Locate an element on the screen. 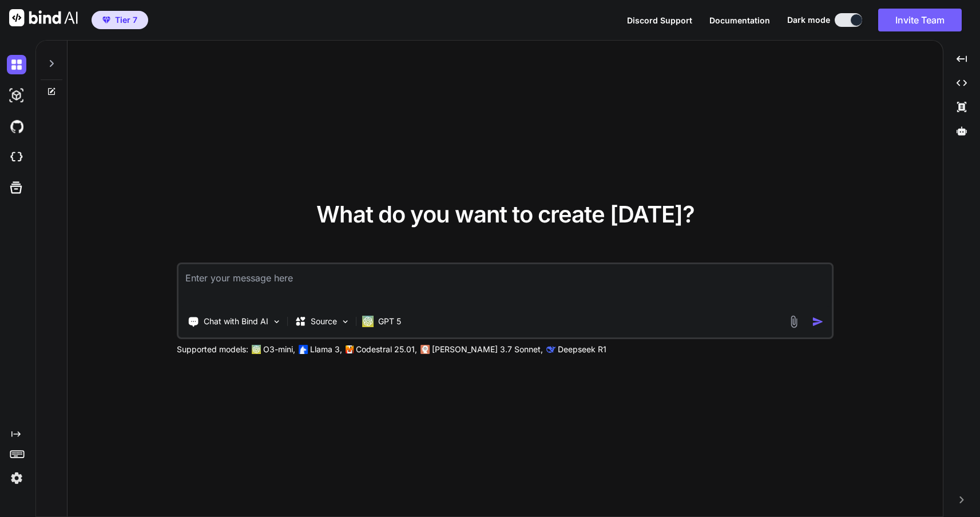 This screenshot has width=980, height=517. button: Documentation is located at coordinates (740, 20).